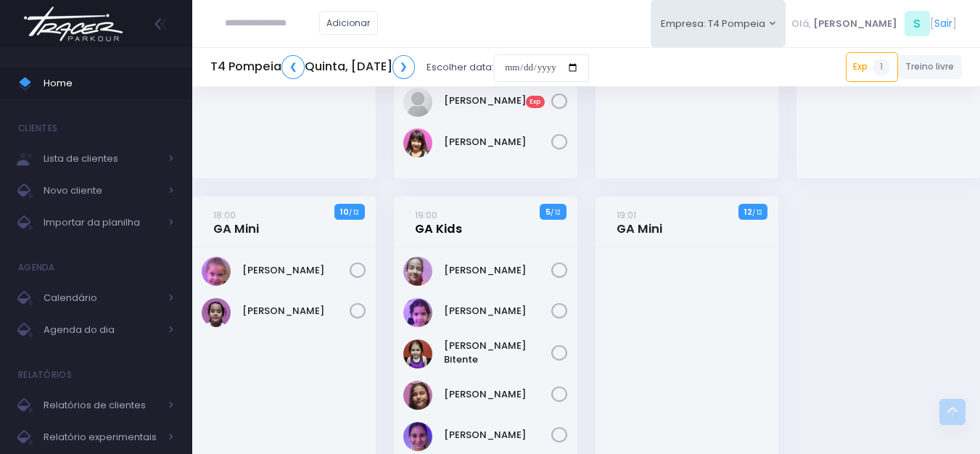  I want to click on span: Novo cliente, so click(101, 191).